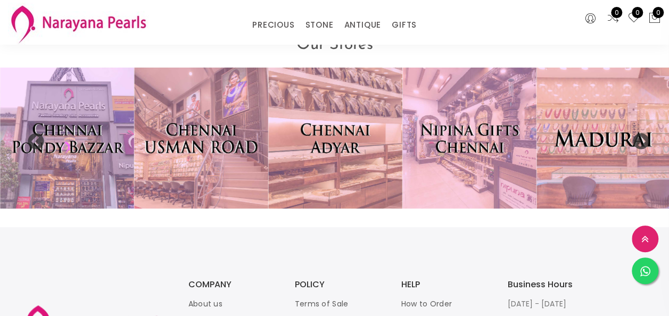  I want to click on img: store-np.jpg, so click(470, 138).